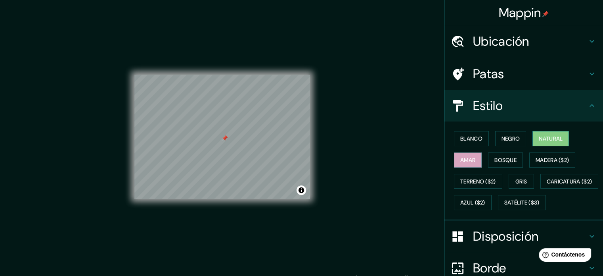 The width and height of the screenshot is (603, 276). What do you see at coordinates (472, 138) in the screenshot?
I see `button: Blanco` at bounding box center [472, 138].